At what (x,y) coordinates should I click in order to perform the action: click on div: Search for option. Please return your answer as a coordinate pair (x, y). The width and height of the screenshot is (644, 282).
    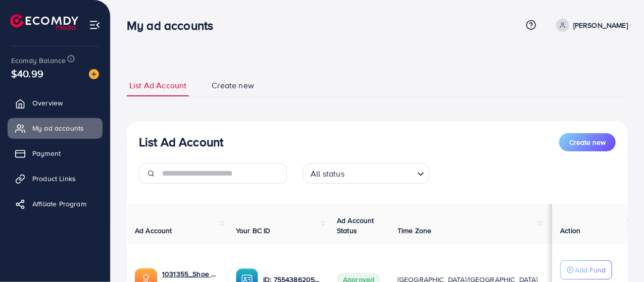
    Looking at the image, I should click on (366, 174).